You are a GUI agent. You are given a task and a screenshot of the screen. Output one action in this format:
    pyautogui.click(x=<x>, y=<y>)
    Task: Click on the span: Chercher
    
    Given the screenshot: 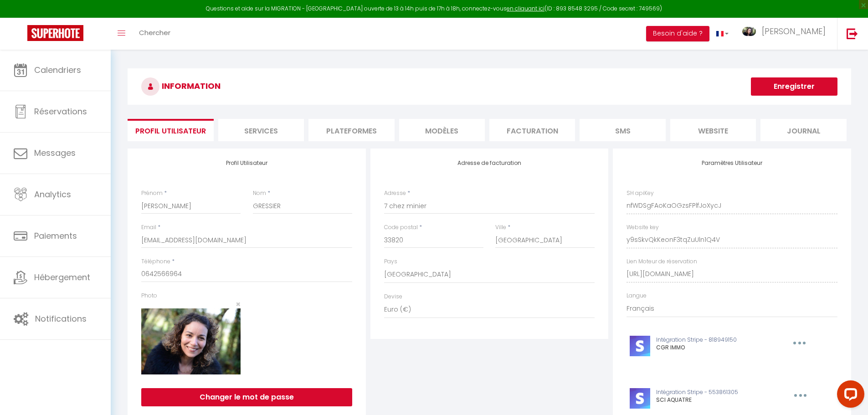 What is the action you would take?
    pyautogui.click(x=154, y=32)
    